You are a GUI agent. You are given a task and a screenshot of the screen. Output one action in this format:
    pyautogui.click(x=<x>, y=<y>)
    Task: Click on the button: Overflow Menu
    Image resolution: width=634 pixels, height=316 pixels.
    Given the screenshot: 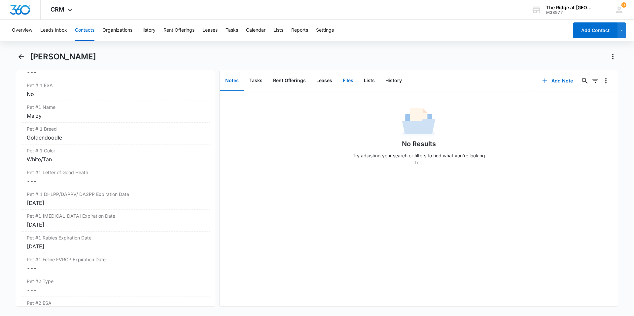 What is the action you would take?
    pyautogui.click(x=606, y=81)
    